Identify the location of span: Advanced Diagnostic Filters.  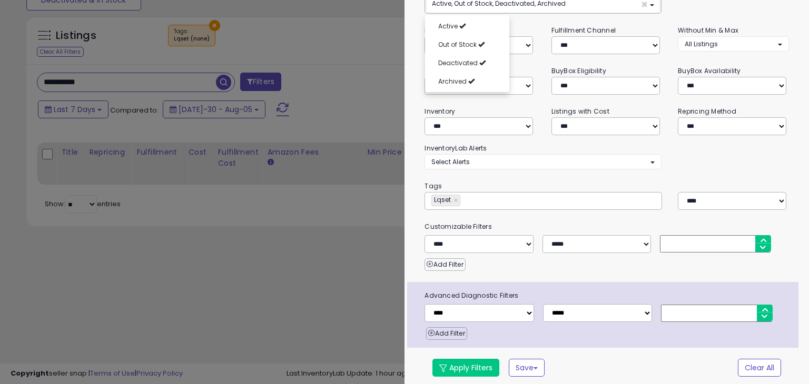
(607, 296).